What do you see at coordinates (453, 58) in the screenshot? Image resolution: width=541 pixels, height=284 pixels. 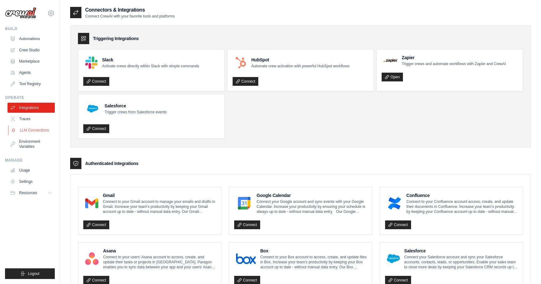 I see `h4: Zapier` at bounding box center [453, 58].